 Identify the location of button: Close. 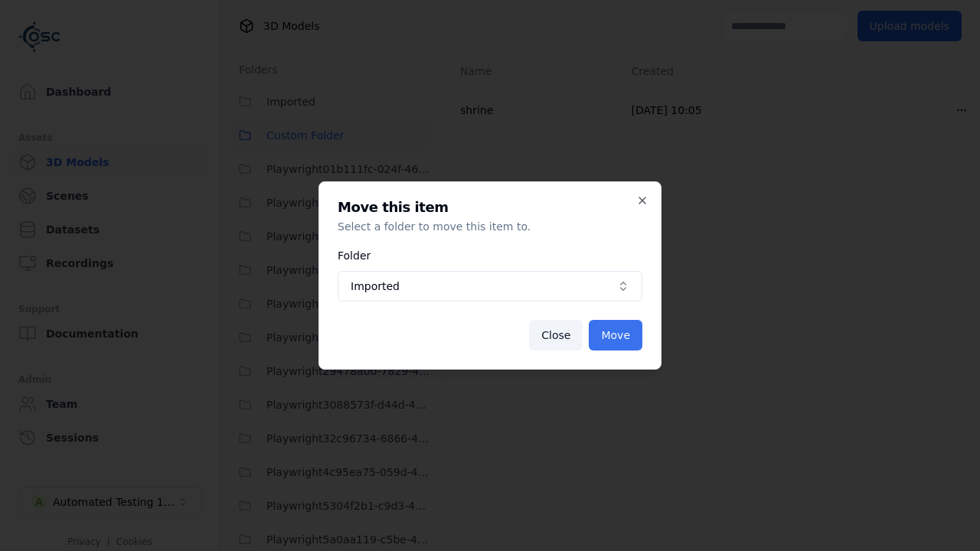
(555, 335).